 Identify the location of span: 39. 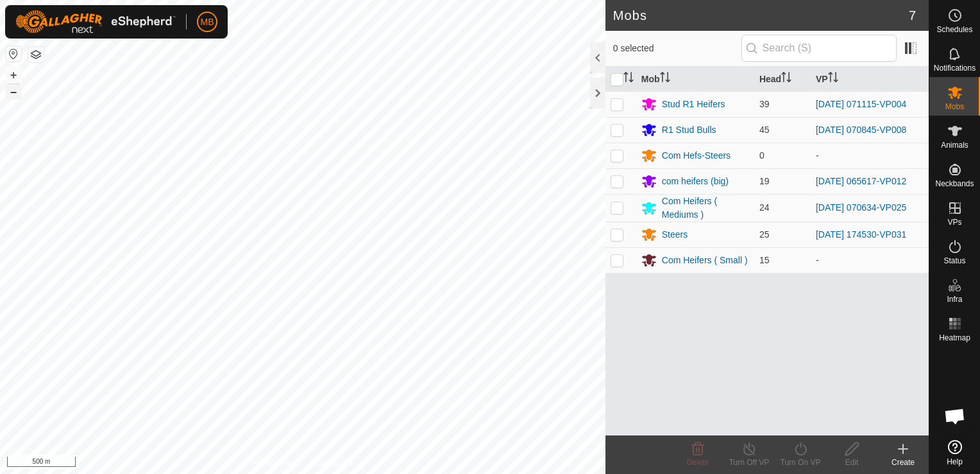
(764, 104).